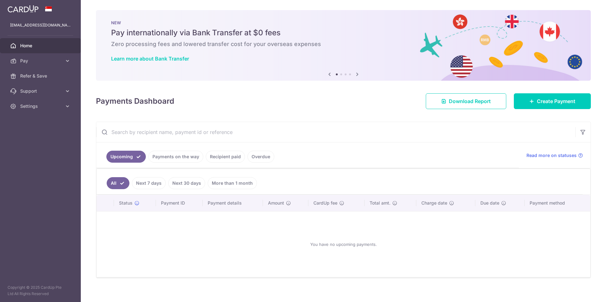 Image resolution: width=606 pixels, height=302 pixels. What do you see at coordinates (551, 155) in the screenshot?
I see `span: Read more on statuses` at bounding box center [551, 155].